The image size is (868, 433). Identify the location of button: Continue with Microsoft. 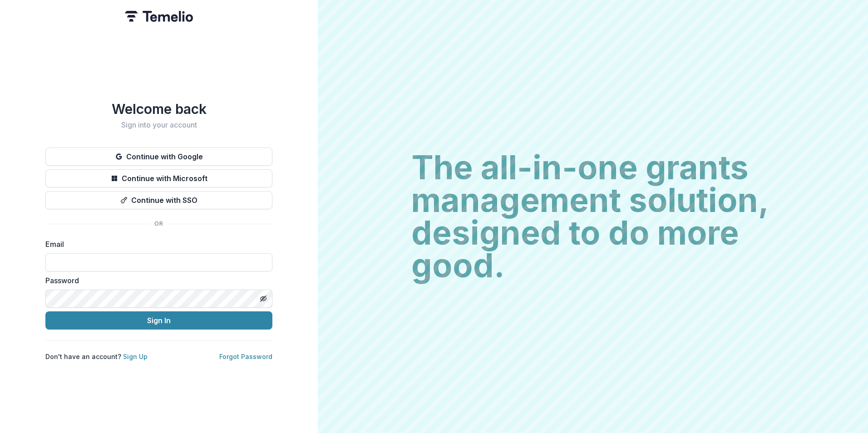
(159, 178).